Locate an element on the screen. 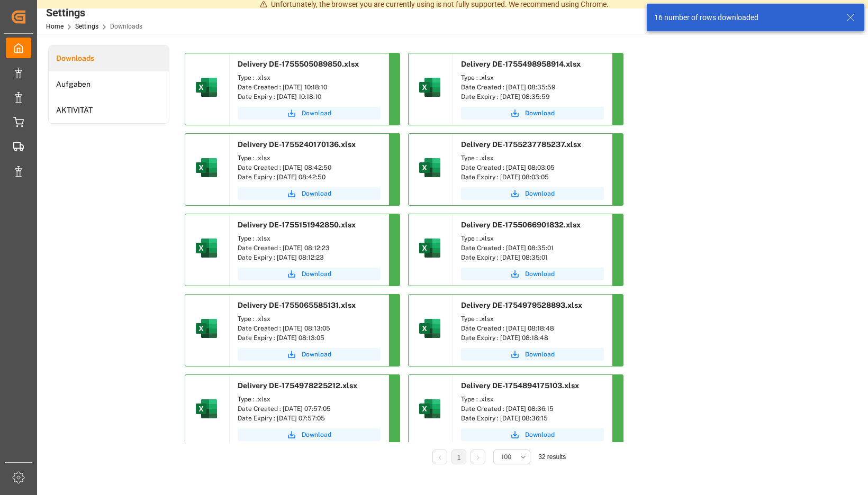 Image resolution: width=868 pixels, height=495 pixels. a: Aufgaben is located at coordinates (108, 84).